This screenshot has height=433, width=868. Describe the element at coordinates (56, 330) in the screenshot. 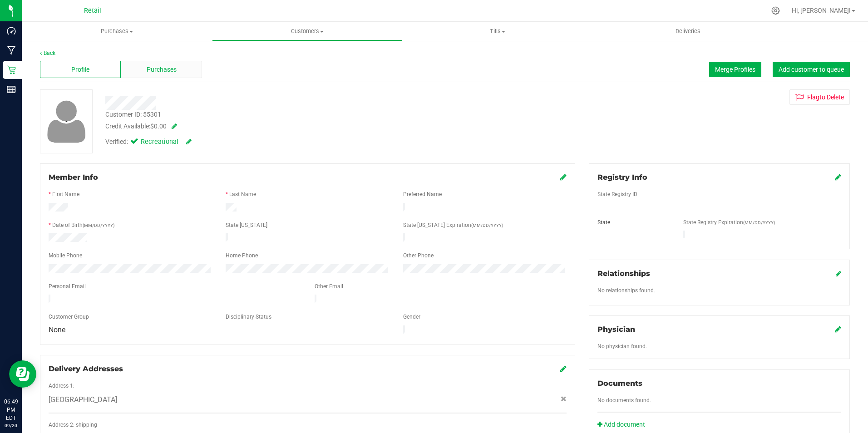

I see `span: None` at that location.